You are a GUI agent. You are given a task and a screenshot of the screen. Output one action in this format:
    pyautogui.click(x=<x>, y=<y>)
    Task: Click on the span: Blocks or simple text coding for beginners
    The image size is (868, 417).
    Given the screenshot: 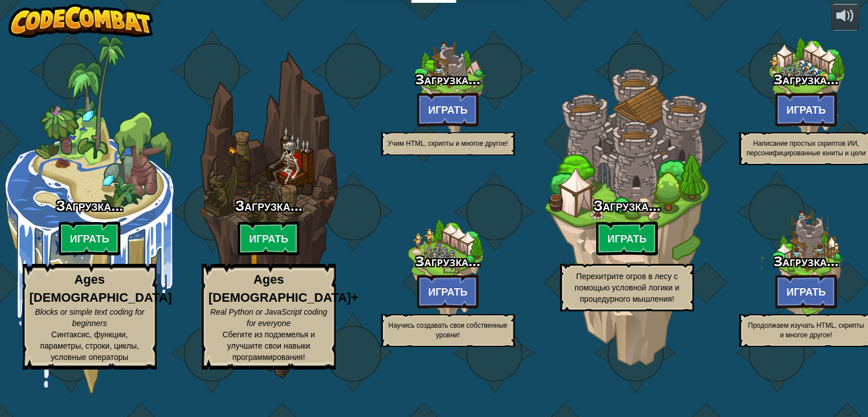 What is the action you would take?
    pyautogui.click(x=89, y=318)
    